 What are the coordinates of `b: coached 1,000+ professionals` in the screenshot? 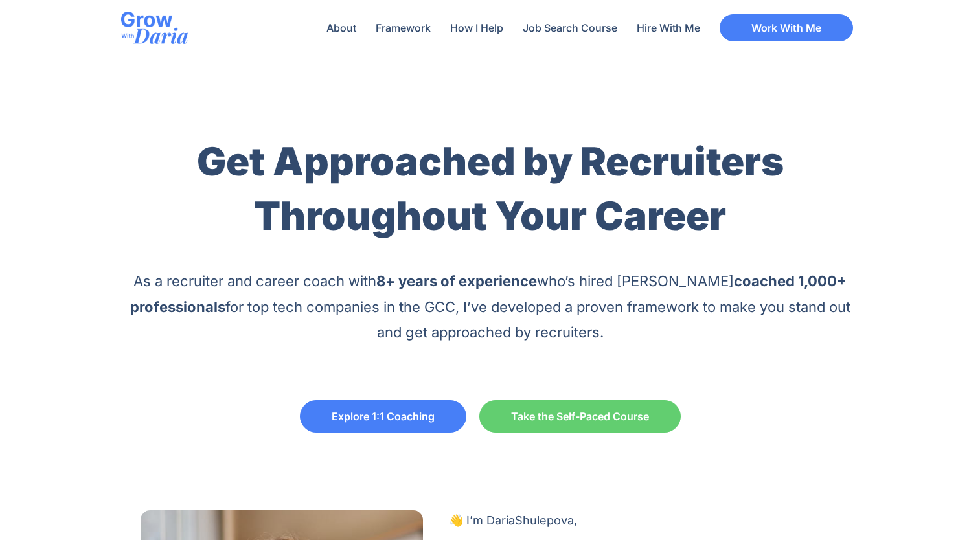 It's located at (488, 294).